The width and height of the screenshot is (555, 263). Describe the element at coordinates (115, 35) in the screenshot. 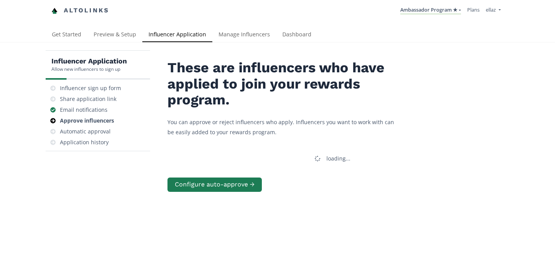

I see `a: Preview & Setup` at that location.